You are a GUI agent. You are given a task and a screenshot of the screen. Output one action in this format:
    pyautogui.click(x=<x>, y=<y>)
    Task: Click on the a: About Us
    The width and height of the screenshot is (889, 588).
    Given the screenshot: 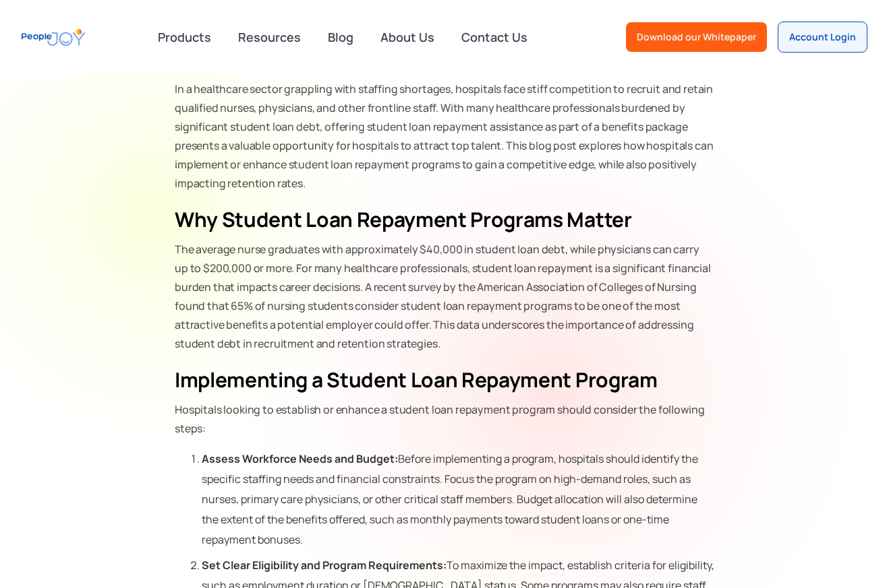 What is the action you would take?
    pyautogui.click(x=407, y=37)
    